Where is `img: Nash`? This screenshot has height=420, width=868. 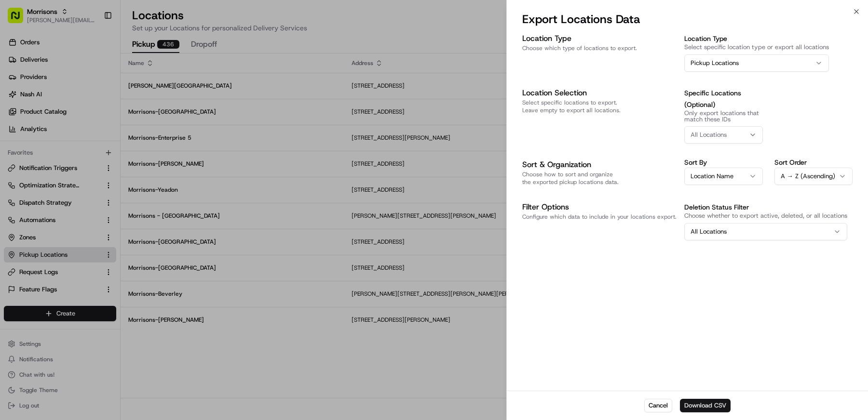 img: Nash is located at coordinates (19, 19).